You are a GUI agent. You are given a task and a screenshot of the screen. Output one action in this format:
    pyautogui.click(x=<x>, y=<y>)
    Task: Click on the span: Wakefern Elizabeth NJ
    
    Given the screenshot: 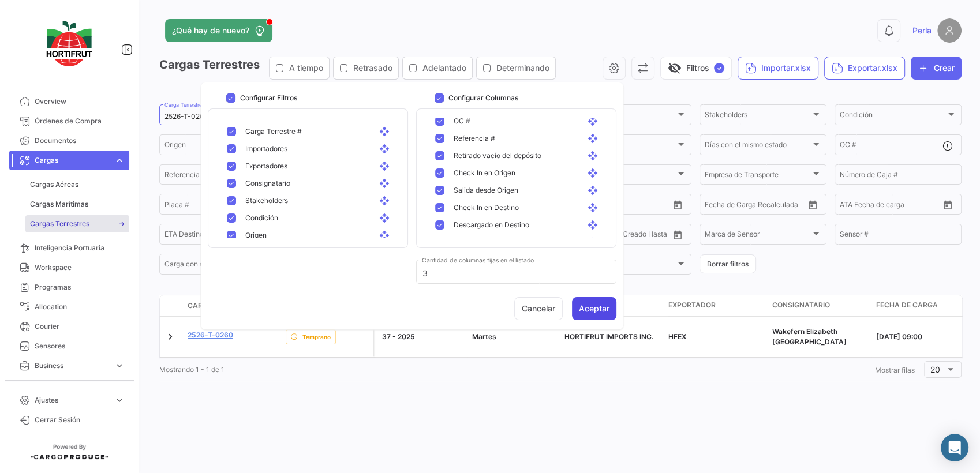 What is the action you would take?
    pyautogui.click(x=809, y=336)
    